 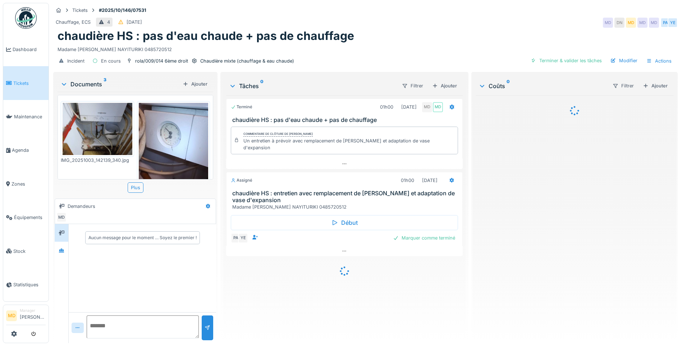 I want to click on div: rola/009/014 6ème droit, so click(x=161, y=61).